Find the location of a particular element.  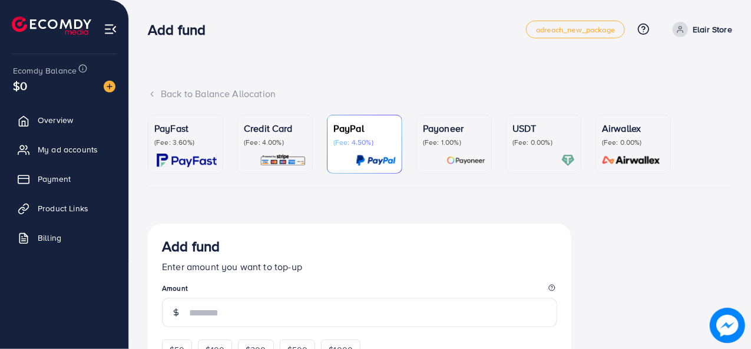

a: Billing is located at coordinates (64, 238).